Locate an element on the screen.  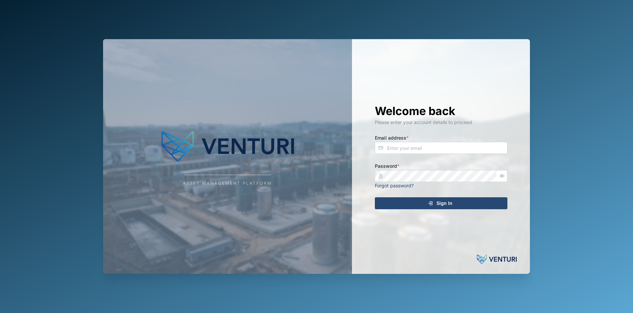
div: Please enter your account details to proceed is located at coordinates (441, 122).